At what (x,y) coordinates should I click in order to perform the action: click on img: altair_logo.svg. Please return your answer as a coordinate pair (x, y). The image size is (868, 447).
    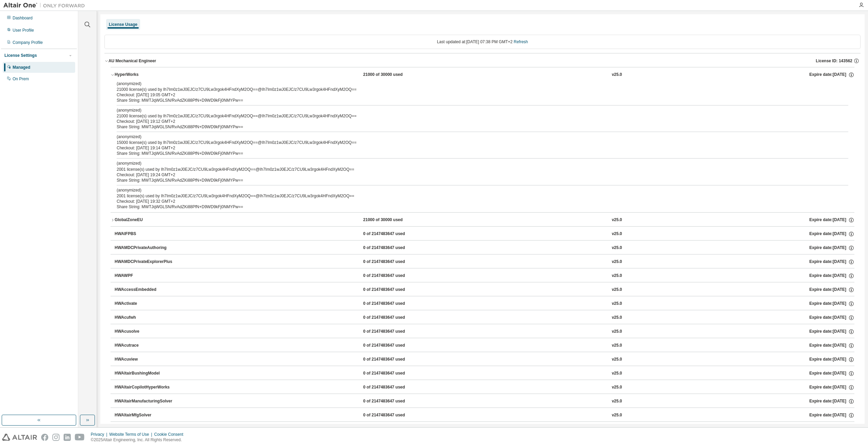
    Looking at the image, I should click on (19, 437).